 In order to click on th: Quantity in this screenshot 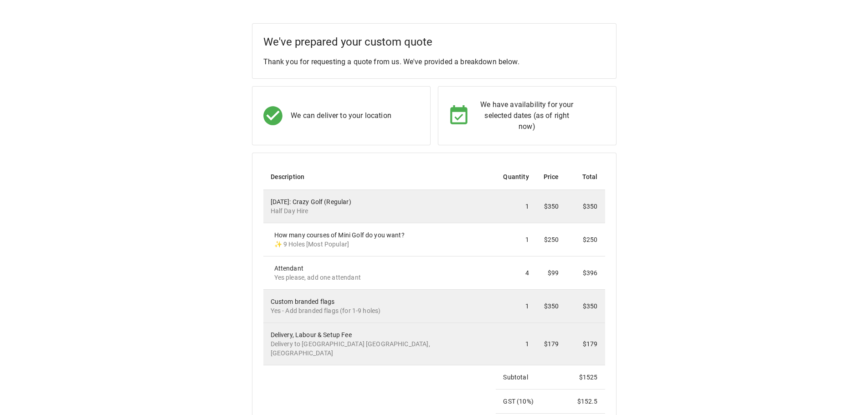, I will do `click(516, 177)`.